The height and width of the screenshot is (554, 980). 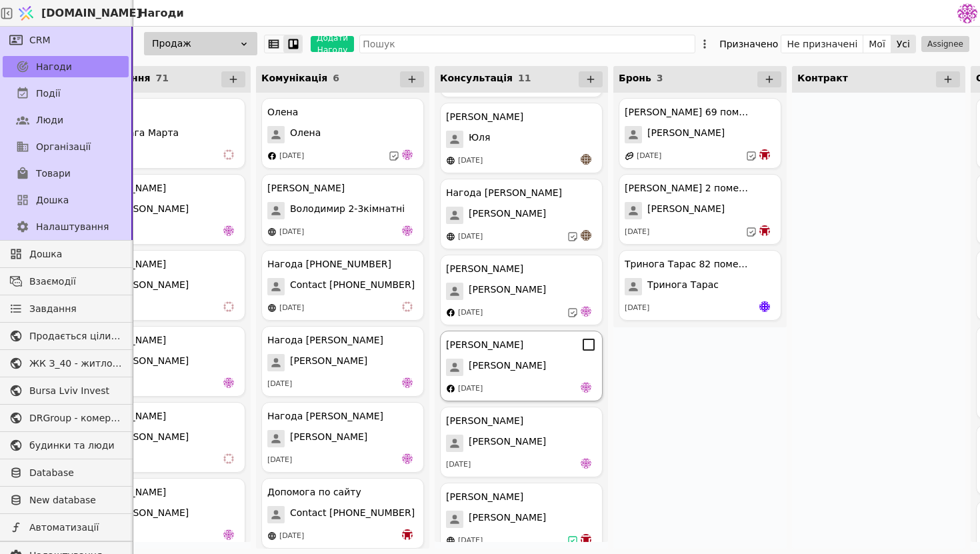 What do you see at coordinates (336, 78) in the screenshot?
I see `span: 6` at bounding box center [336, 78].